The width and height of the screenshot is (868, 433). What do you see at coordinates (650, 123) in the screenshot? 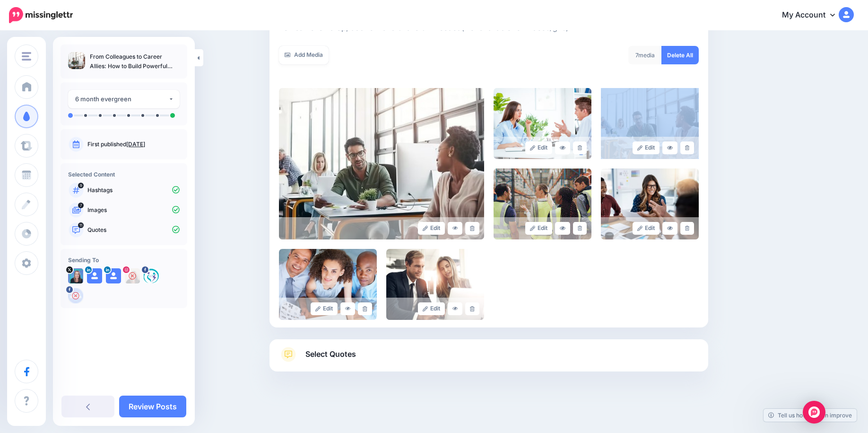
I see `img: 49ce23bc1ddcd75716ec01a606c39e59_large.jpg` at bounding box center [650, 123].